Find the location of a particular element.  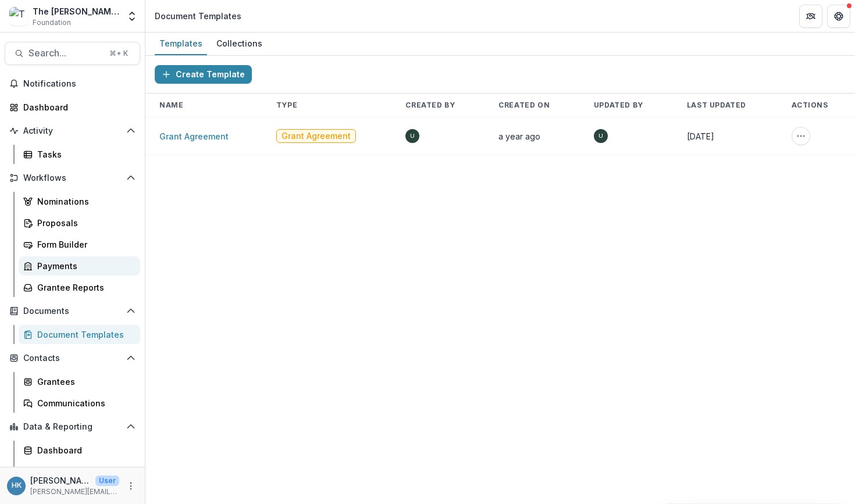

div: Hannah Kaplan is located at coordinates (16, 486).